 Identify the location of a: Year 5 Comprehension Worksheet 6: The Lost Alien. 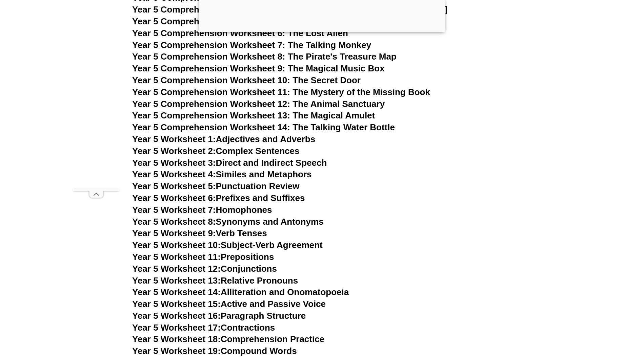
(240, 33).